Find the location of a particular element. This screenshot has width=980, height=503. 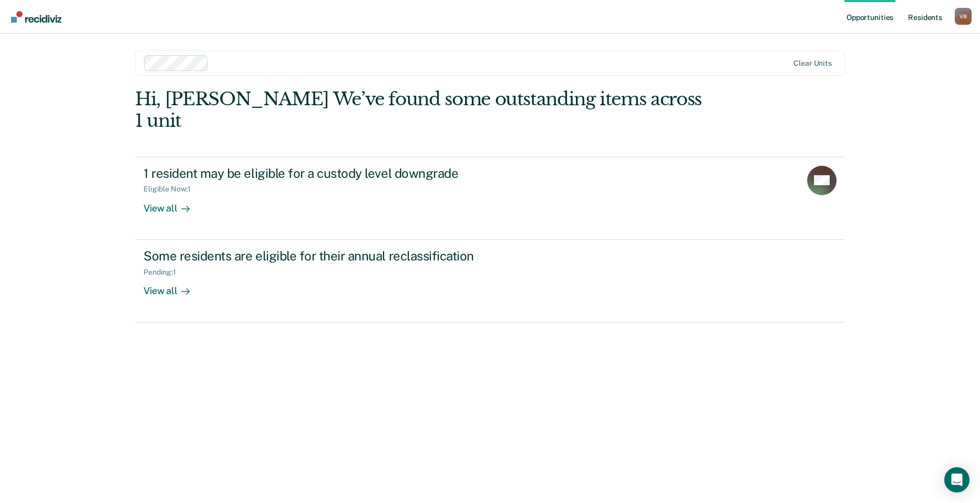

a: Some residents are eligible for their annual reclassificationPending:1View all is located at coordinates (490, 281).